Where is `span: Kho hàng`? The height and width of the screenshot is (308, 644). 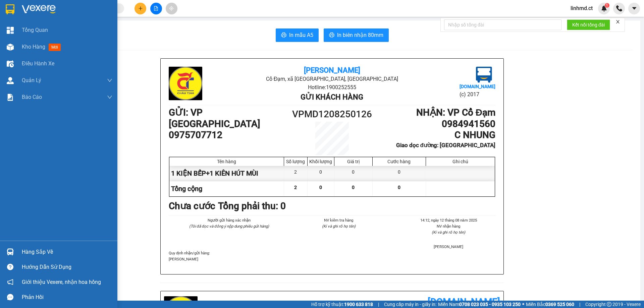
span: Kho hàng is located at coordinates (33, 46).